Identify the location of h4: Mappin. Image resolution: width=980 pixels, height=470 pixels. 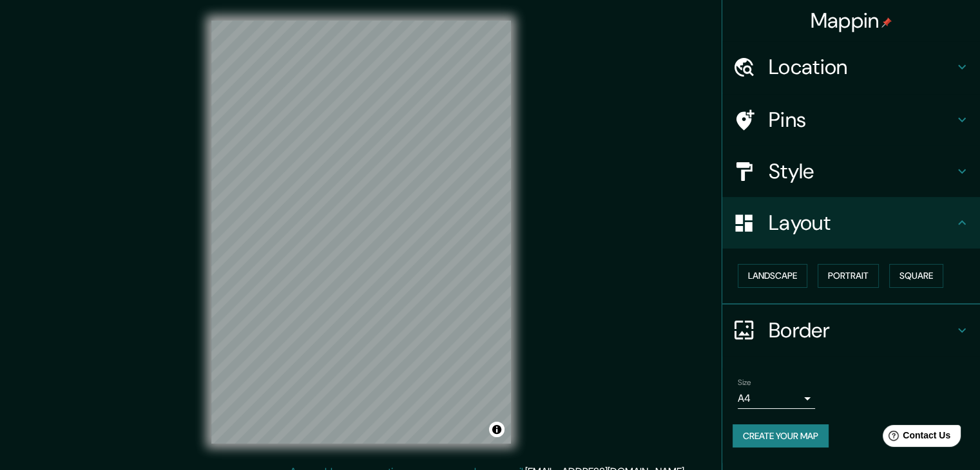
(851, 21).